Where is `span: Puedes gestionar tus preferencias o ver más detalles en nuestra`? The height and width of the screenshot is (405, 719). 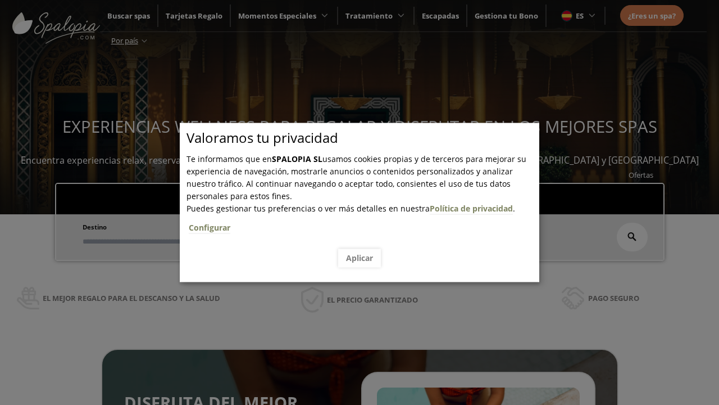
span: Puedes gestionar tus preferencias o ver más detalles en nuestra is located at coordinates (308, 208).